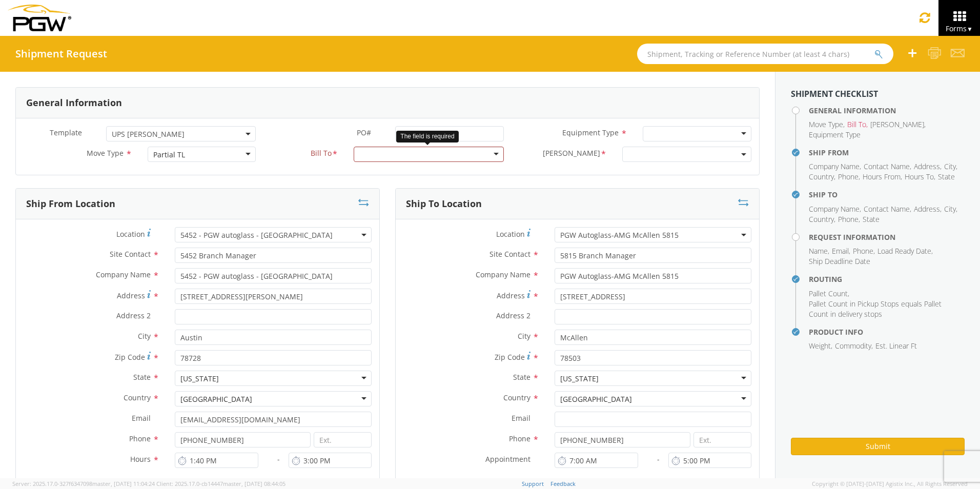 The width and height of the screenshot is (980, 489). I want to click on span: Server: 2025.17.0-327f6347098, so click(84, 484).